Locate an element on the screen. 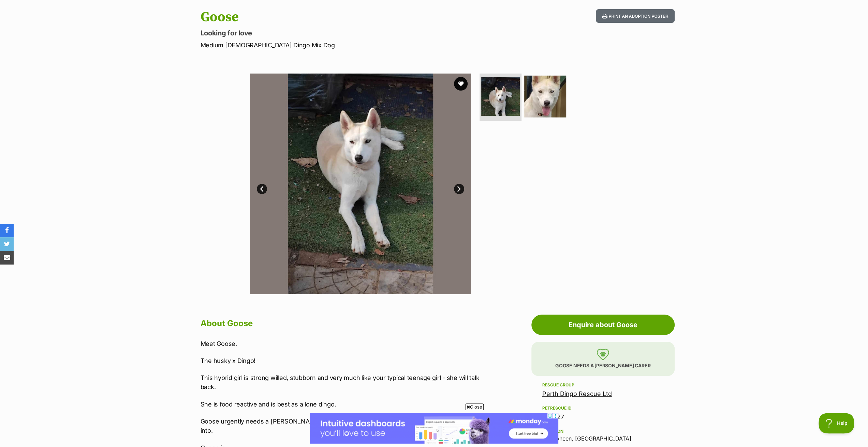 The height and width of the screenshot is (447, 868). div: PetRescue ID is located at coordinates (603, 408).